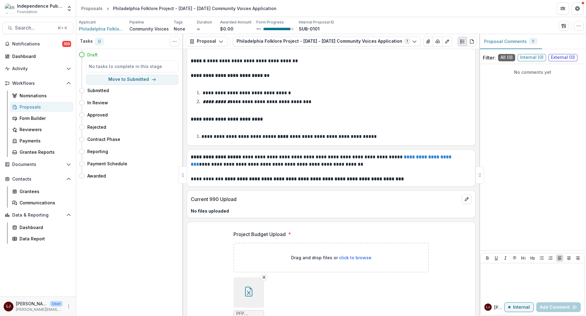 The image size is (586, 316). I want to click on p: Internal Proposal ID, so click(317, 22).